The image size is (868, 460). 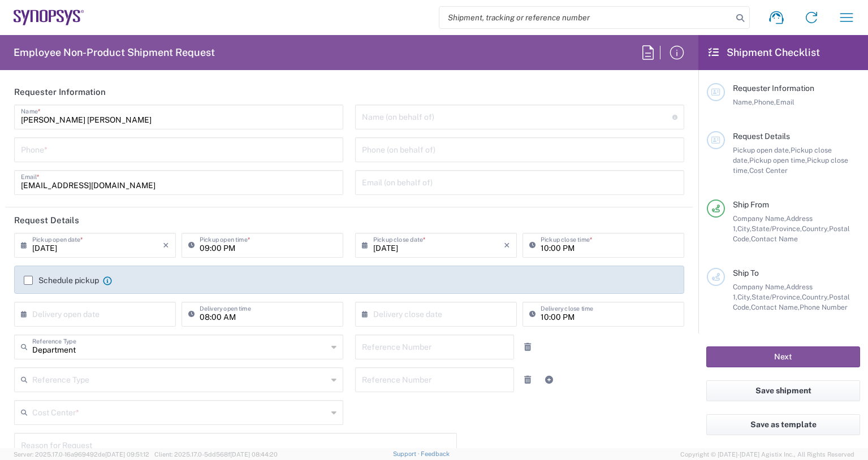 I want to click on input: Shipment, tracking or reference number, so click(x=586, y=18).